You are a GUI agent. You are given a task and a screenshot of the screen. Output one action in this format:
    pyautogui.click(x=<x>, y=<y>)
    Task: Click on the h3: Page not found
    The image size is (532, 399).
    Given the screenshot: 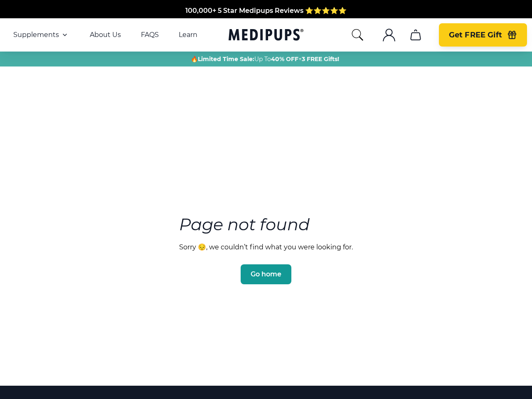 What is the action you would take?
    pyautogui.click(x=266, y=224)
    